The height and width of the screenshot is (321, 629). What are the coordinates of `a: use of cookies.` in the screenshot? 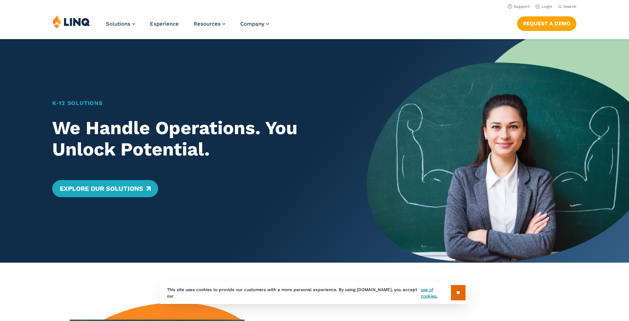 It's located at (436, 293).